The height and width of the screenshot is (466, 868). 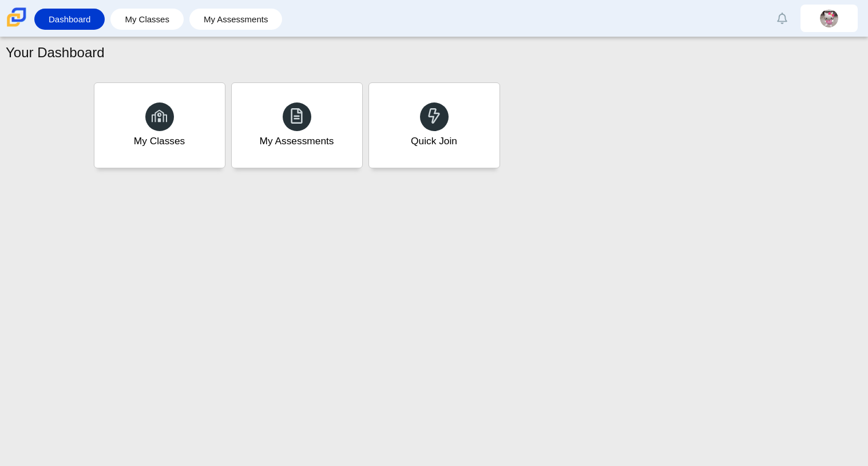 What do you see at coordinates (159, 140) in the screenshot?
I see `div: My Classes` at bounding box center [159, 140].